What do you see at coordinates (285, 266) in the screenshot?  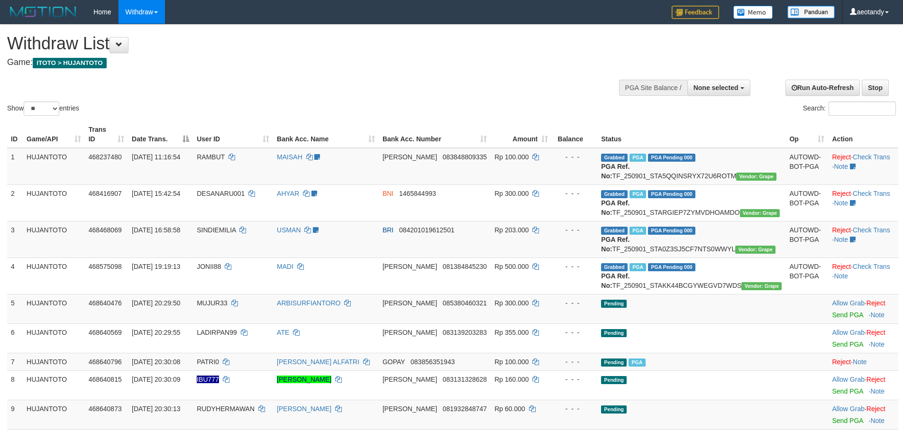 I see `a: MADI` at bounding box center [285, 266].